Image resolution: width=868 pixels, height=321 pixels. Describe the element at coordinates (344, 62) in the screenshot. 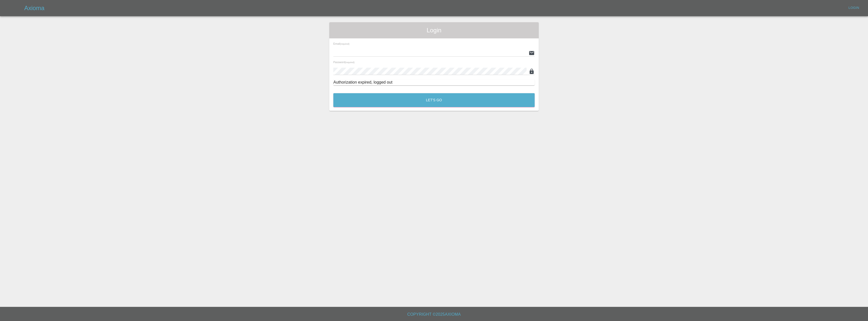

I see `span: Password` at that location.